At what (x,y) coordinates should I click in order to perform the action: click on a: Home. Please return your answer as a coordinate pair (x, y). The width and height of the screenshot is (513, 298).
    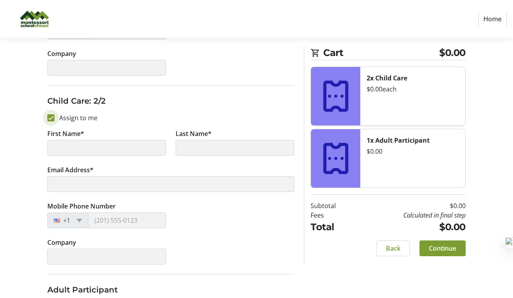
    Looking at the image, I should click on (493, 19).